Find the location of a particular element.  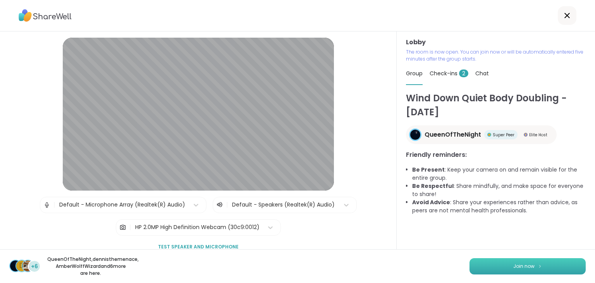

img: ShareWell Logo is located at coordinates (45, 16).